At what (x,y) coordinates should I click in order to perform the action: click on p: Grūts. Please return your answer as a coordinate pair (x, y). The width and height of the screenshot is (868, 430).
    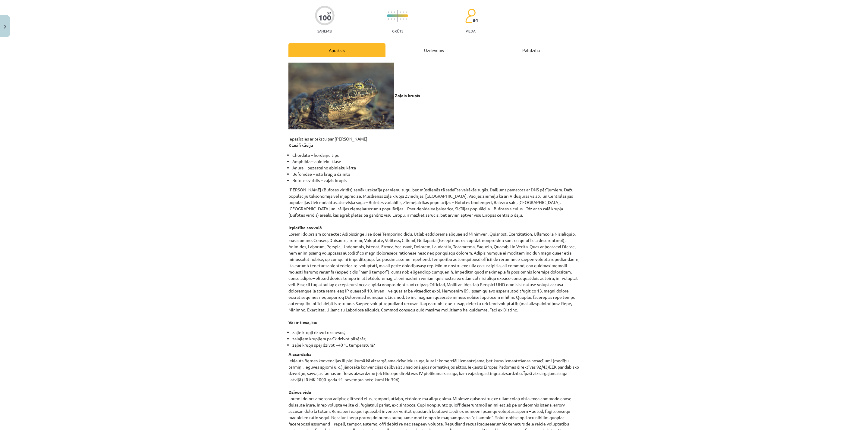
    Looking at the image, I should click on (397, 31).